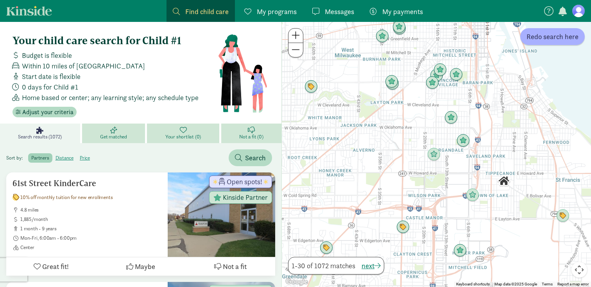 The image size is (591, 287). Describe the element at coordinates (91, 238) in the screenshot. I see `span: Mon-Fri, 6:00am - 6:00pm` at that location.